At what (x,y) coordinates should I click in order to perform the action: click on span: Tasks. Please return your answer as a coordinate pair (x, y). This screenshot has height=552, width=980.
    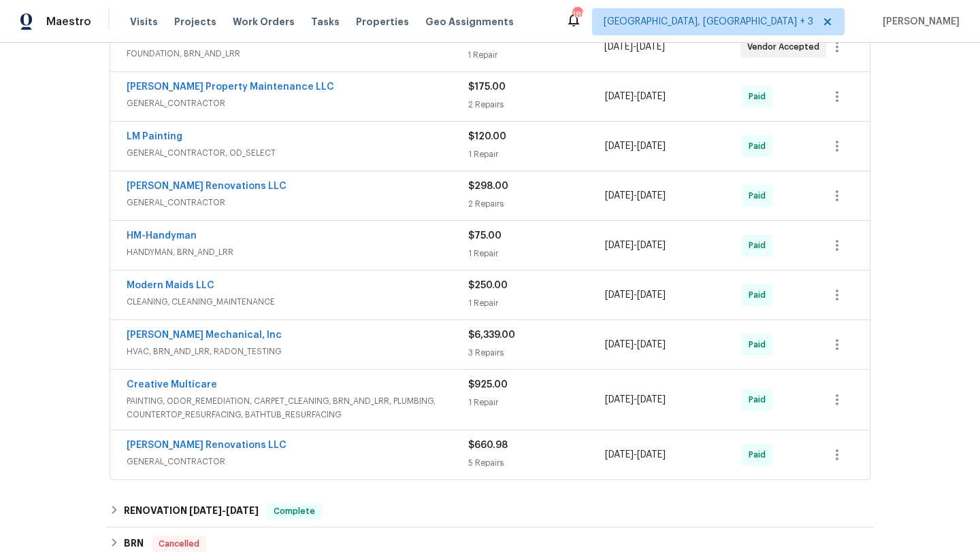
    Looking at the image, I should click on (325, 22).